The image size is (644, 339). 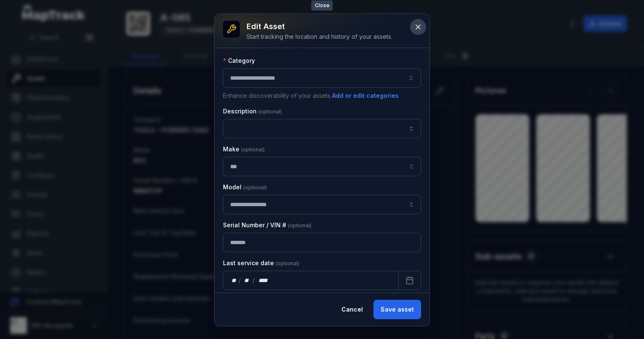 What do you see at coordinates (397, 309) in the screenshot?
I see `button: Save asset` at bounding box center [397, 309].